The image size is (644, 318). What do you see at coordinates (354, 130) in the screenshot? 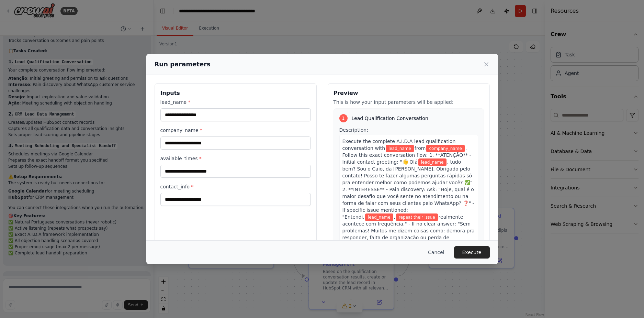
I see `span: Description:` at bounding box center [354, 130].